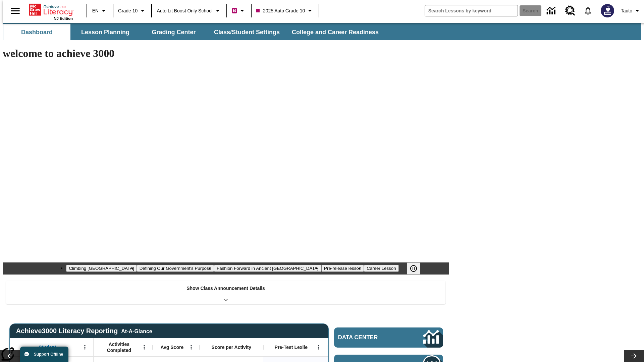 The width and height of the screenshot is (644, 362). Describe the element at coordinates (607, 11) in the screenshot. I see `img: Avatar` at that location.